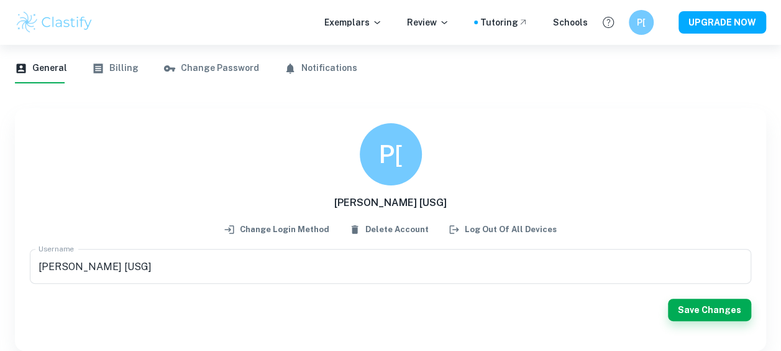 This screenshot has width=781, height=351. What do you see at coordinates (609, 22) in the screenshot?
I see `button: Help and Feedback` at bounding box center [609, 22].